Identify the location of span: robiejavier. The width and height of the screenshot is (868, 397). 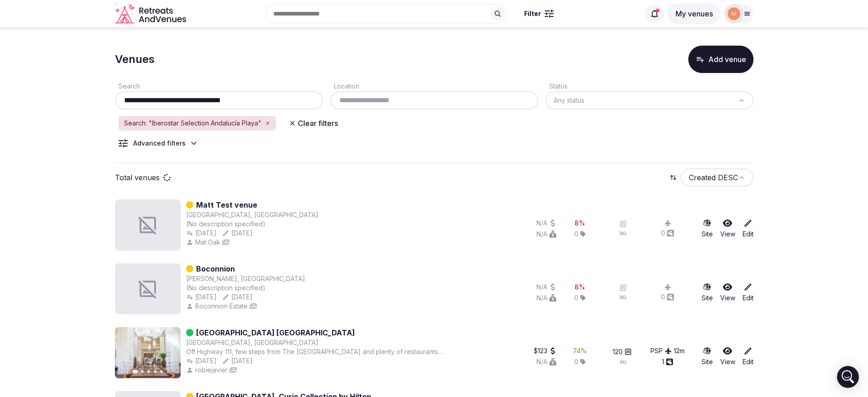
(211, 370).